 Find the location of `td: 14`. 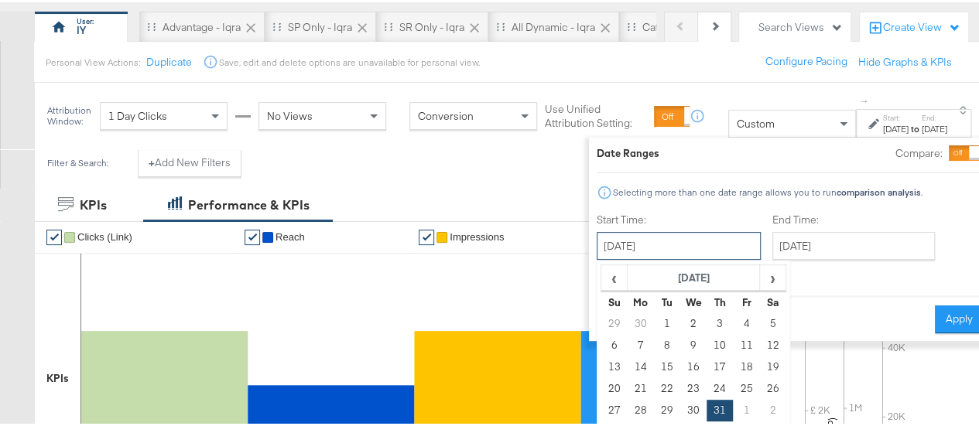

td: 14 is located at coordinates (640, 365).